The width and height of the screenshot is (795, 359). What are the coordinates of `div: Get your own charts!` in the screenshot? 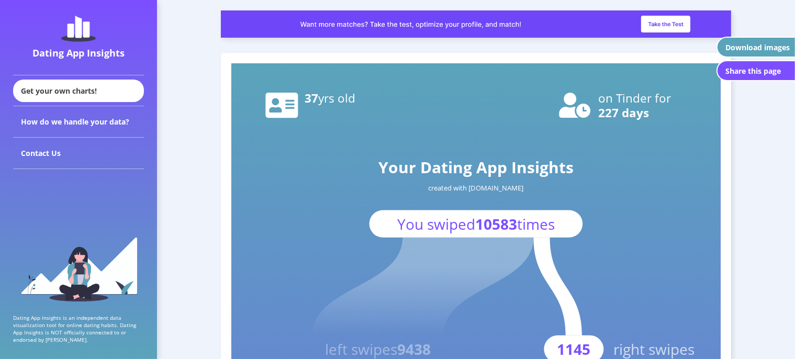 It's located at (79, 91).